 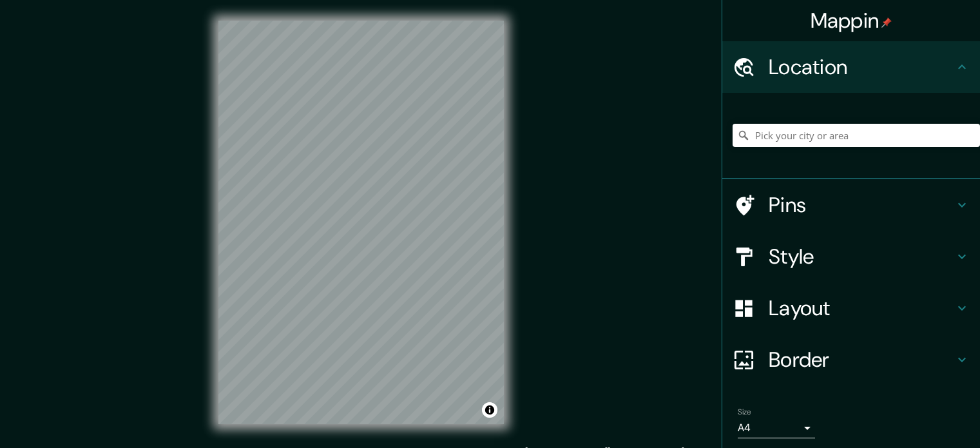 I want to click on input: Pick your city or area, so click(x=856, y=135).